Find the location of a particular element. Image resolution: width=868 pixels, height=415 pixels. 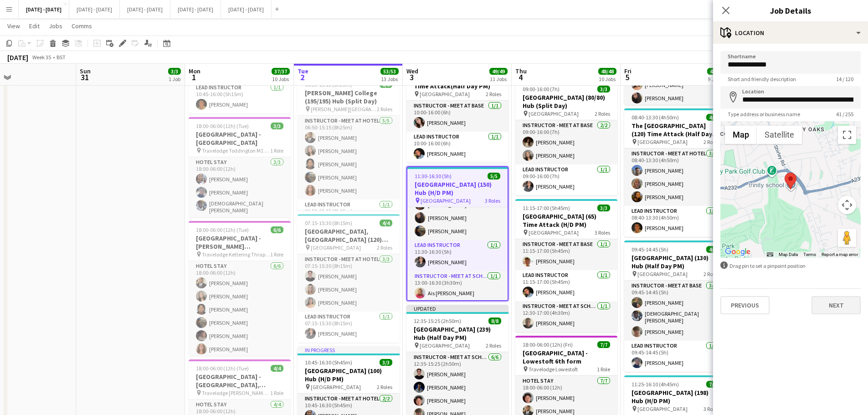

div: Updated is located at coordinates (458, 309).